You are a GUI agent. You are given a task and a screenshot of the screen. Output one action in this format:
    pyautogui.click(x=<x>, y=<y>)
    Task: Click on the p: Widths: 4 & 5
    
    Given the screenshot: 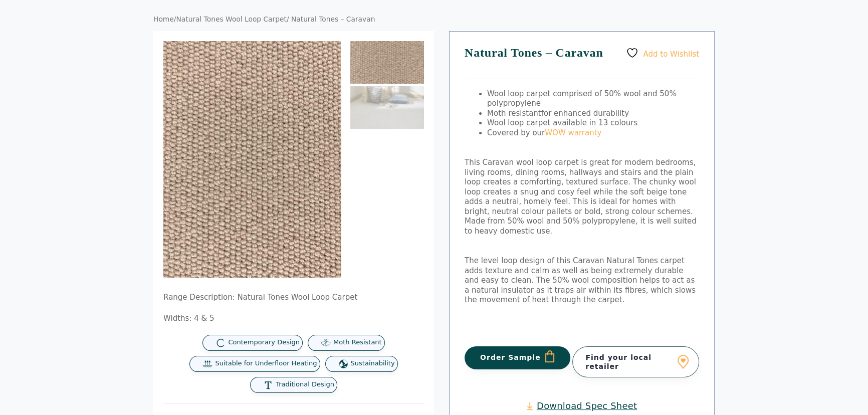 What is the action you would take?
    pyautogui.click(x=294, y=319)
    